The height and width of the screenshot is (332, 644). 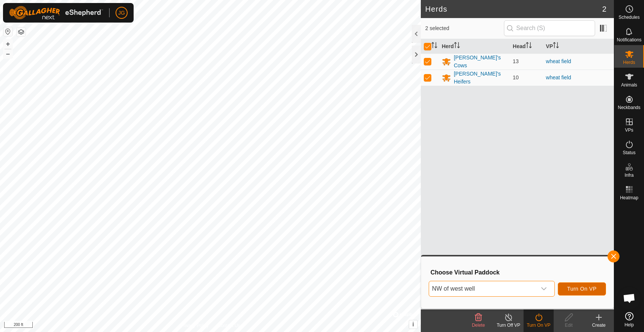 I want to click on div: Edit, so click(x=568, y=325).